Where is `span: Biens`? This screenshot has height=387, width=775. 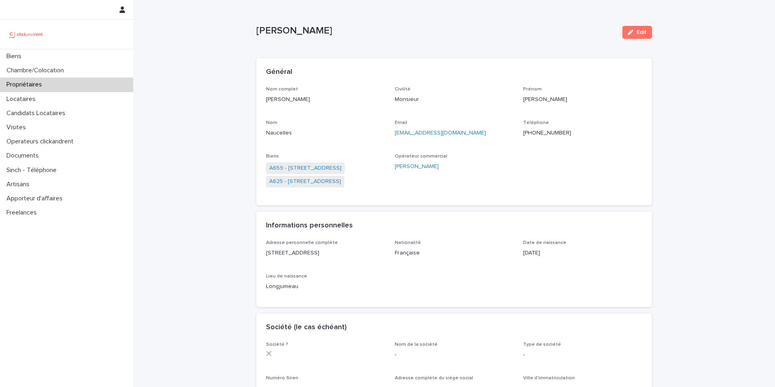 span: Biens is located at coordinates (273, 156).